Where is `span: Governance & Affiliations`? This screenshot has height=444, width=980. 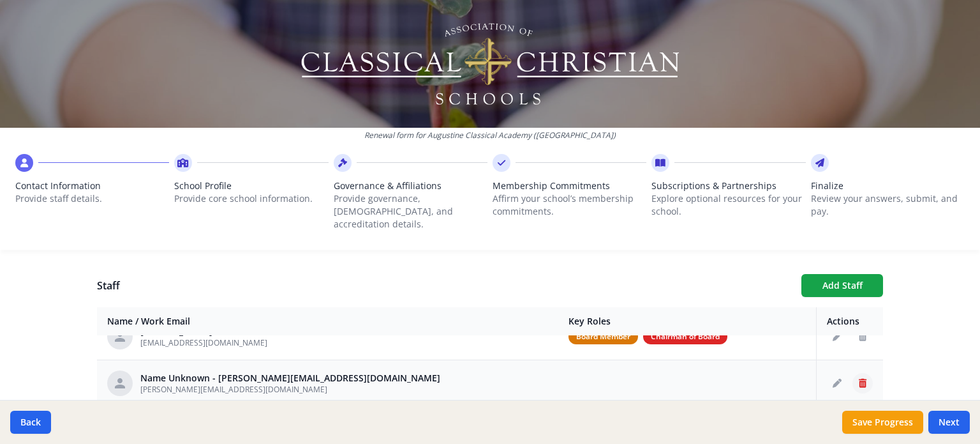 span: Governance & Affiliations is located at coordinates (411, 185).